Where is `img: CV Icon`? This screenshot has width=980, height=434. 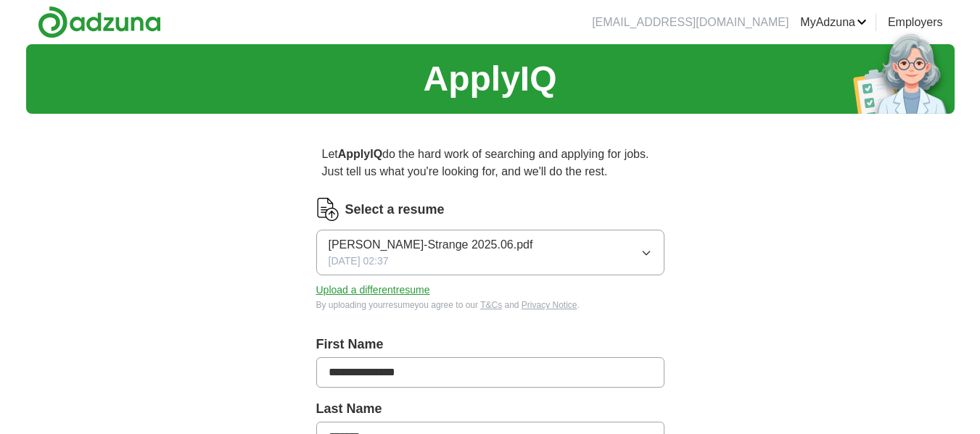
img: CV Icon is located at coordinates (328, 209).